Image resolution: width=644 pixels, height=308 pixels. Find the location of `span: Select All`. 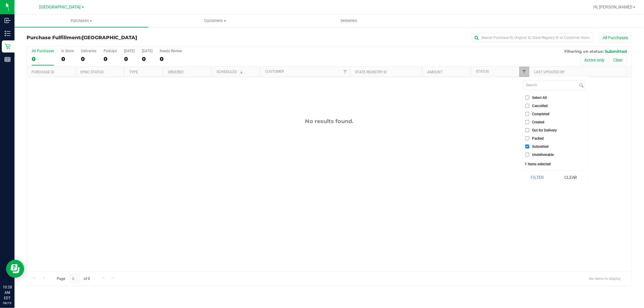

span: Select All is located at coordinates (539, 98).